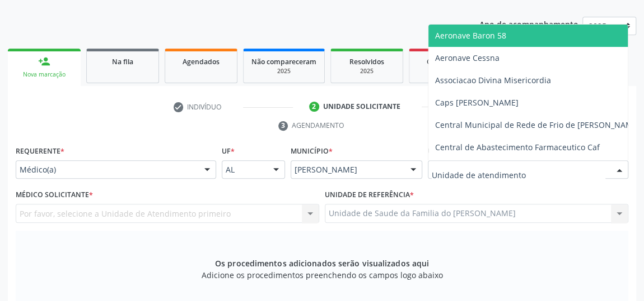  I want to click on span: Resolvidos, so click(366, 61).